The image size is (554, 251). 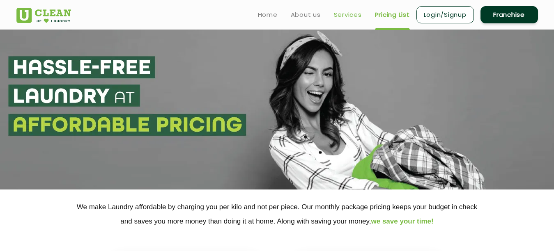 What do you see at coordinates (392, 15) in the screenshot?
I see `a: Pricing List` at bounding box center [392, 15].